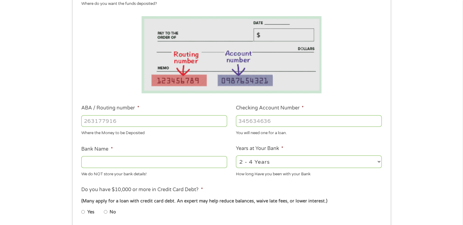 The width and height of the screenshot is (463, 225). I want to click on label: ABA / Routing number, so click(110, 108).